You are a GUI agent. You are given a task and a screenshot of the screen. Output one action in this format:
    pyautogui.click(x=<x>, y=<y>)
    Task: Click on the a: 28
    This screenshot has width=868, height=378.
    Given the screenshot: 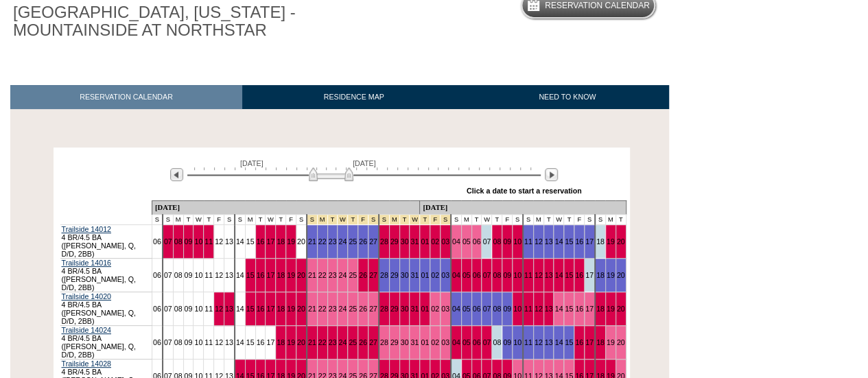 What is the action you would take?
    pyautogui.click(x=385, y=309)
    